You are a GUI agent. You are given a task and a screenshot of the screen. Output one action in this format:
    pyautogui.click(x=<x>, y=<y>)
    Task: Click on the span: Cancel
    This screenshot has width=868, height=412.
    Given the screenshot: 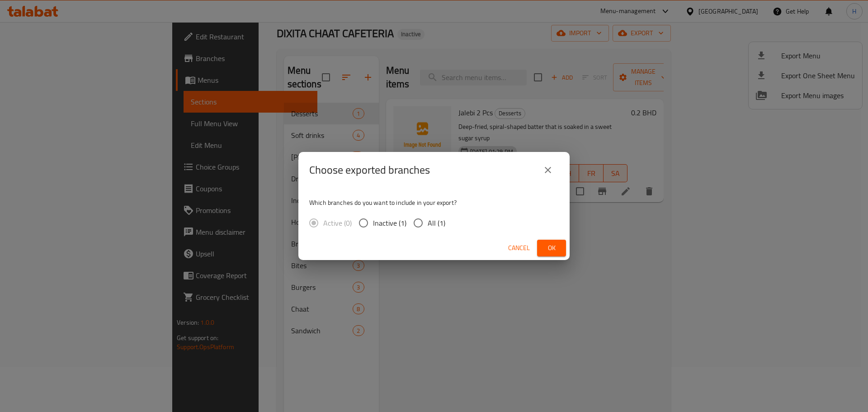 What is the action you would take?
    pyautogui.click(x=519, y=248)
    